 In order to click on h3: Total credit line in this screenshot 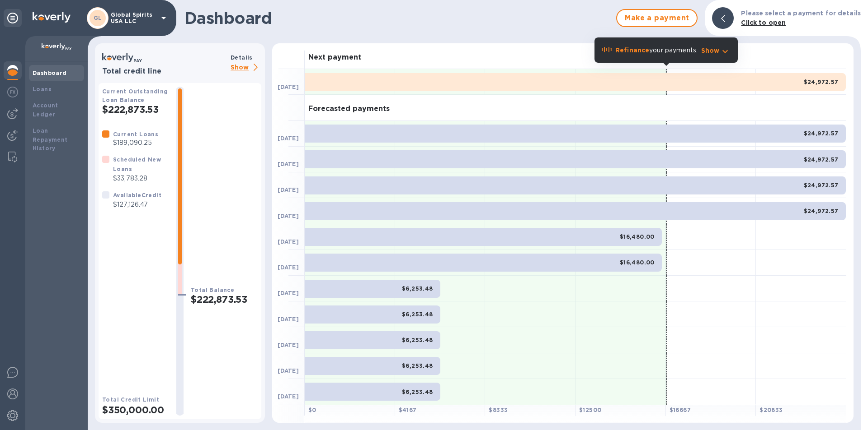, I will do `click(165, 71)`.